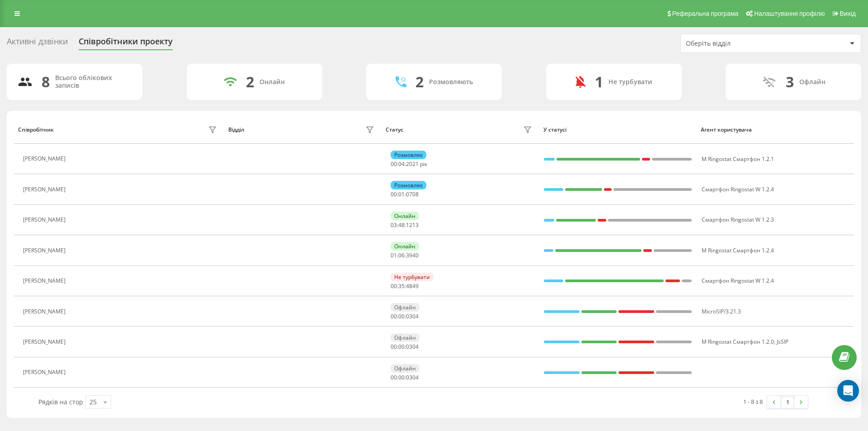 Image resolution: width=868 pixels, height=431 pixels. Describe the element at coordinates (394, 130) in the screenshot. I see `font: Статус` at that location.